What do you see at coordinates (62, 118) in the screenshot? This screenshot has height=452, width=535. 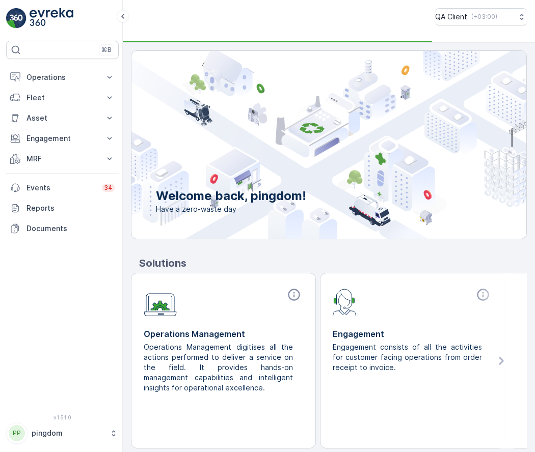 I see `button: Asset` at bounding box center [62, 118].